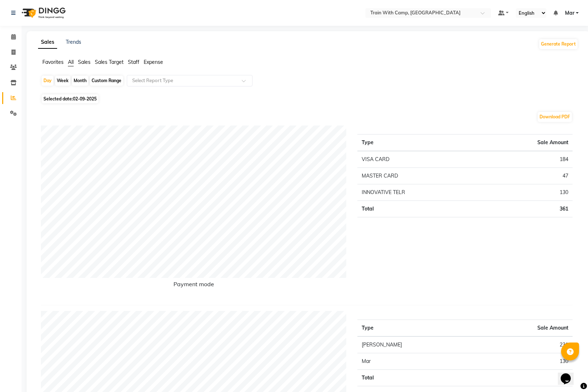 This screenshot has width=588, height=392. Describe the element at coordinates (73, 42) in the screenshot. I see `a: Trends` at that location.